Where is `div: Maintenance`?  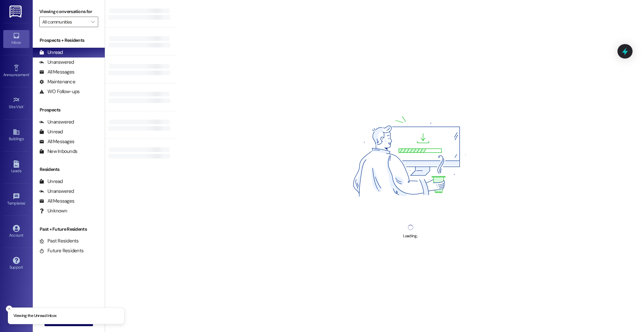
div: Maintenance is located at coordinates (57, 82).